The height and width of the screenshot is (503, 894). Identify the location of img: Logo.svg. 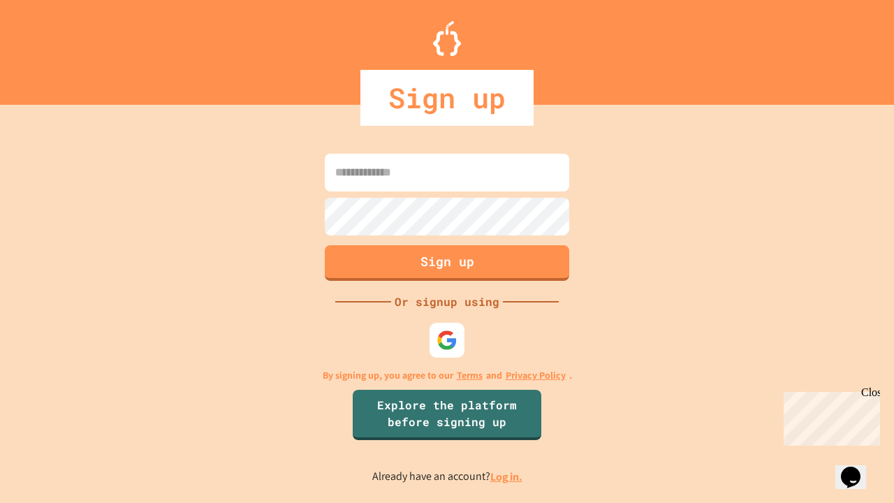
(447, 38).